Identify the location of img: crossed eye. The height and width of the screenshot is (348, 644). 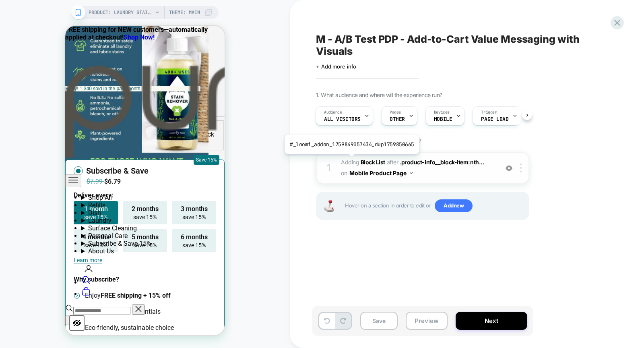
(509, 168).